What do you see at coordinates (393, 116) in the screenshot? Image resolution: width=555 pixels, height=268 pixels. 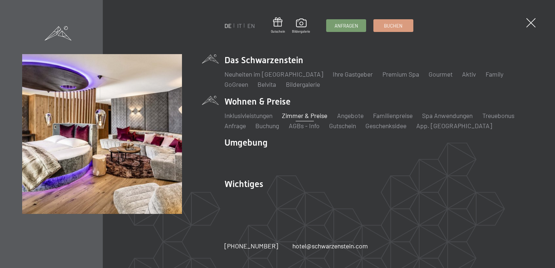 I see `a: Familienpreise` at bounding box center [393, 116].